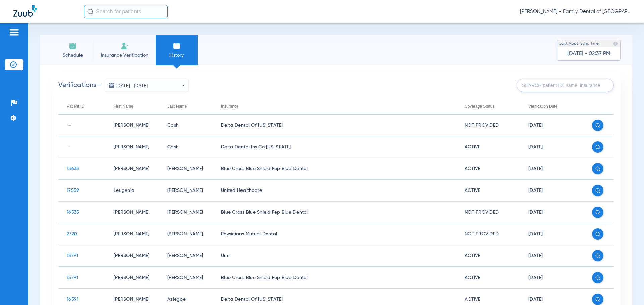 This screenshot has height=305, width=644. Describe the element at coordinates (124, 55) in the screenshot. I see `span: Insurance Verification` at that location.